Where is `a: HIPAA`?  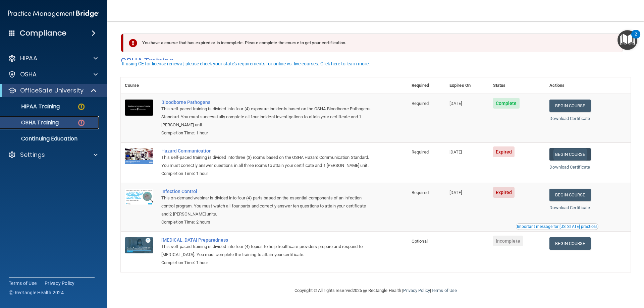 a: HIPAA is located at coordinates (53, 58).